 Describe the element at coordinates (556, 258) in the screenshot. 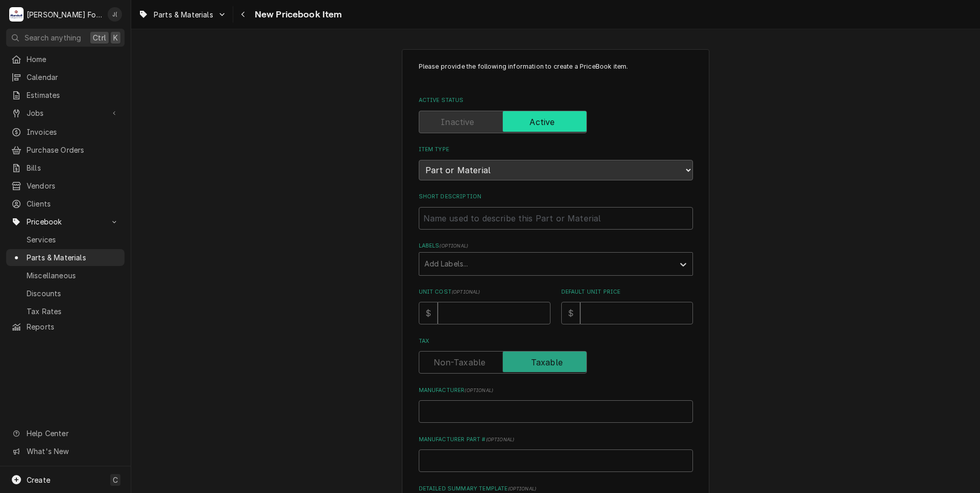

I see `div: Labels` at that location.